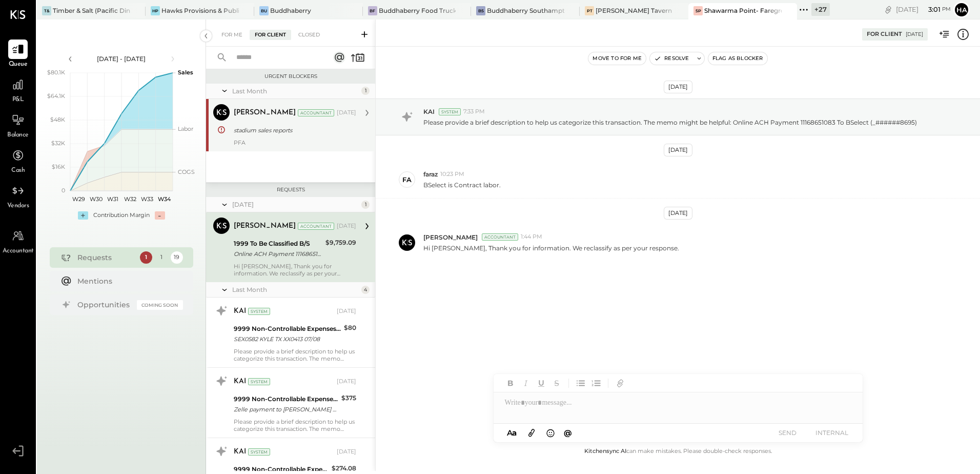 The width and height of the screenshot is (980, 474). I want to click on button: Add URL, so click(620, 383).